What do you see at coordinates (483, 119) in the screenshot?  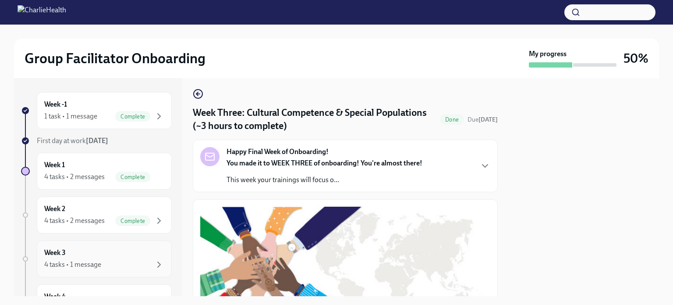 I see `span: Due` at bounding box center [483, 119].